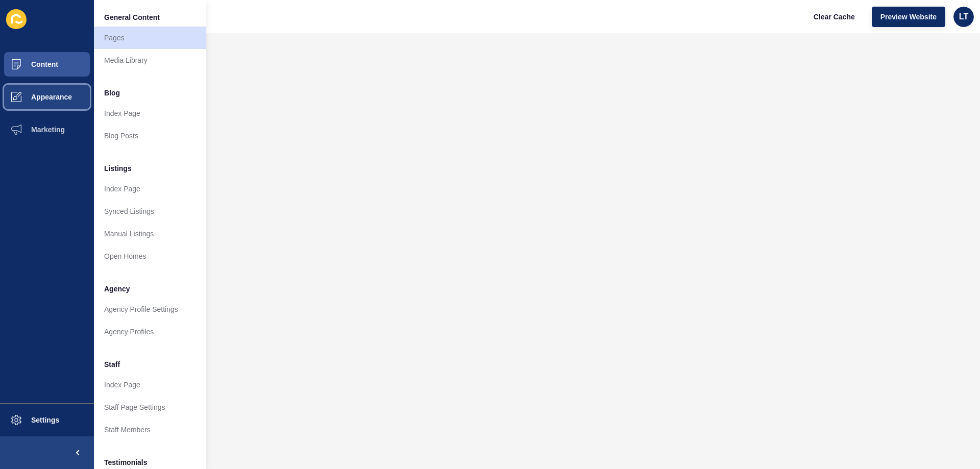 Image resolution: width=980 pixels, height=469 pixels. What do you see at coordinates (150, 429) in the screenshot?
I see `a: Staff Members` at bounding box center [150, 429].